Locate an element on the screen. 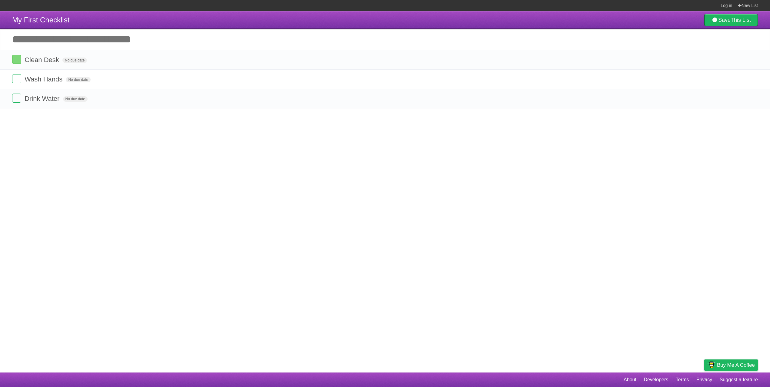 This screenshot has width=770, height=387. span: Wash Hands is located at coordinates (44, 79).